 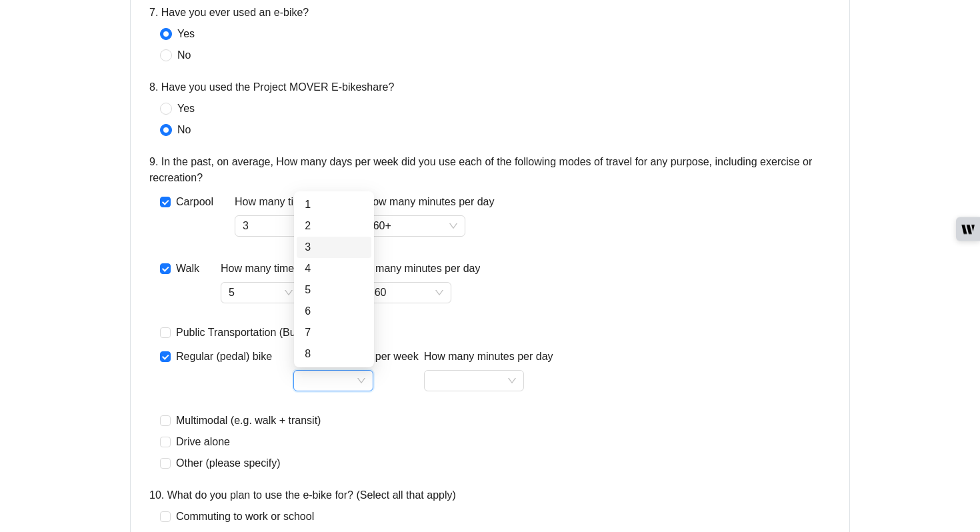 I want to click on span: 60+, so click(x=415, y=226).